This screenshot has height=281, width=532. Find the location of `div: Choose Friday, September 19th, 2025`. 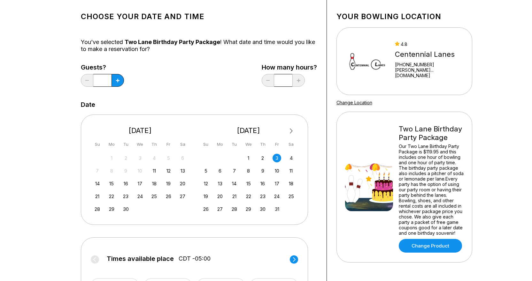

div: Choose Friday, September 19th, 2025 is located at coordinates (168, 184).